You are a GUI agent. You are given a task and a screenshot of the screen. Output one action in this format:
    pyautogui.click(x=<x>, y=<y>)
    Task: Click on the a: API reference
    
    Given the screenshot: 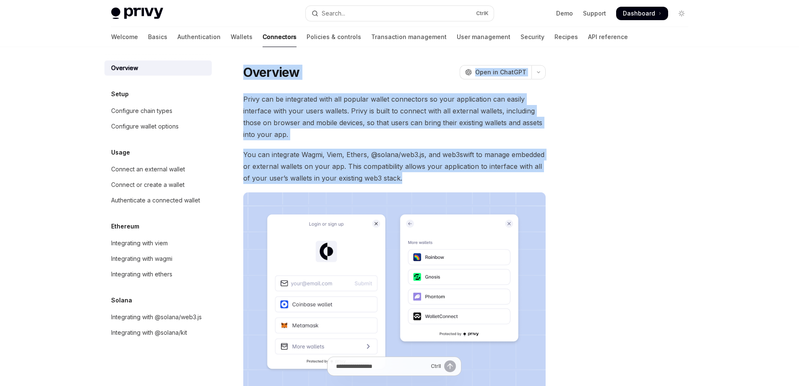 What is the action you would take?
    pyautogui.click(x=608, y=37)
    